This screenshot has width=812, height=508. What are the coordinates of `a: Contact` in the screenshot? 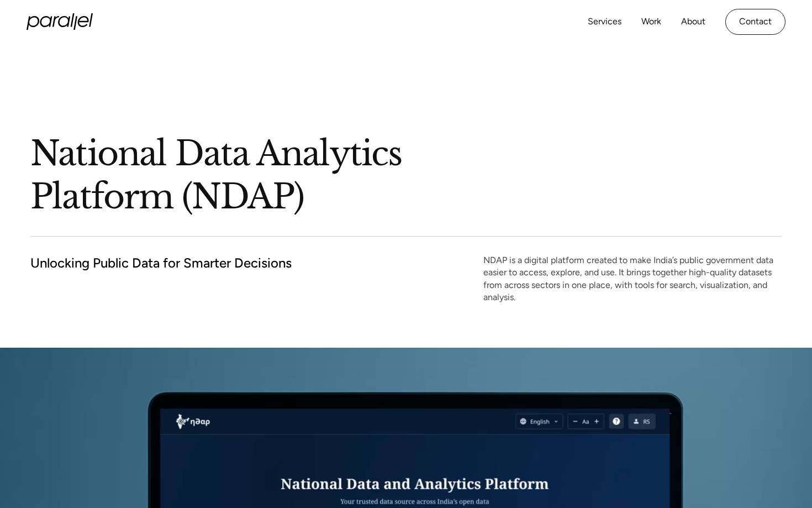 It's located at (755, 22).